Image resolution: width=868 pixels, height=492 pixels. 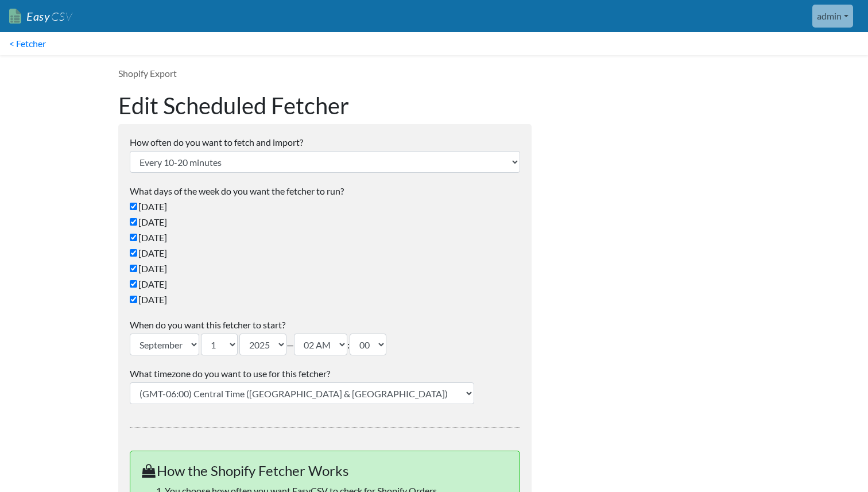 I want to click on label: How often do you want to fetch and import?, so click(x=325, y=142).